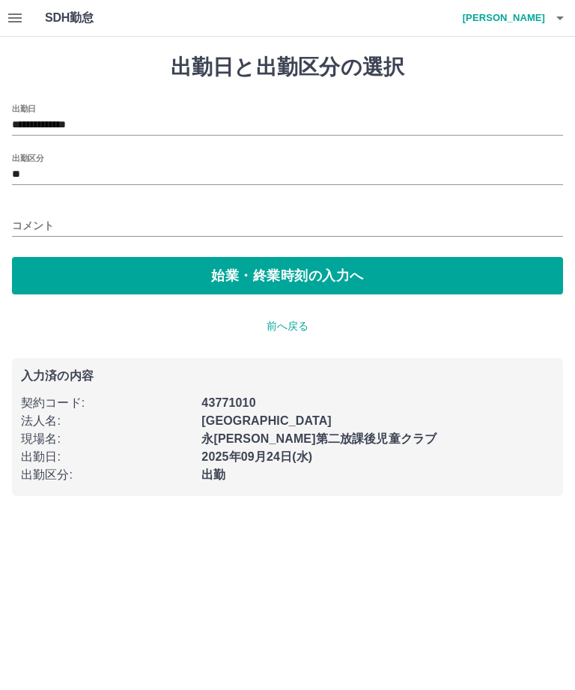  Describe the element at coordinates (288, 276) in the screenshot. I see `button: 始業・終業時刻の入力へ` at that location.